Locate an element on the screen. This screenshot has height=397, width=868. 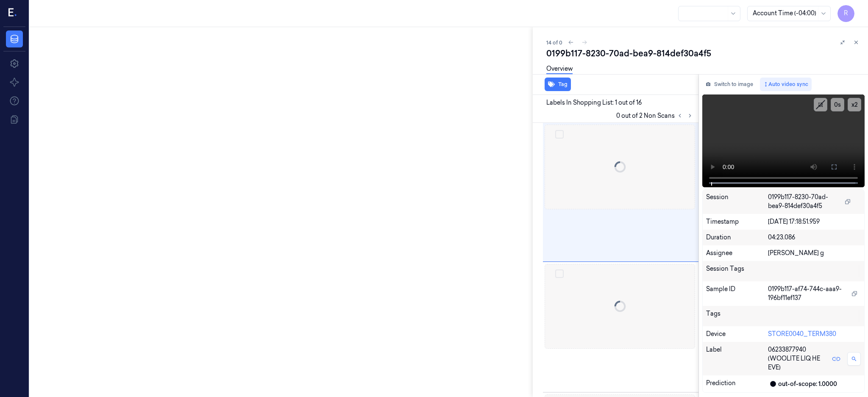
div: 04:23.086 is located at coordinates (814, 237).